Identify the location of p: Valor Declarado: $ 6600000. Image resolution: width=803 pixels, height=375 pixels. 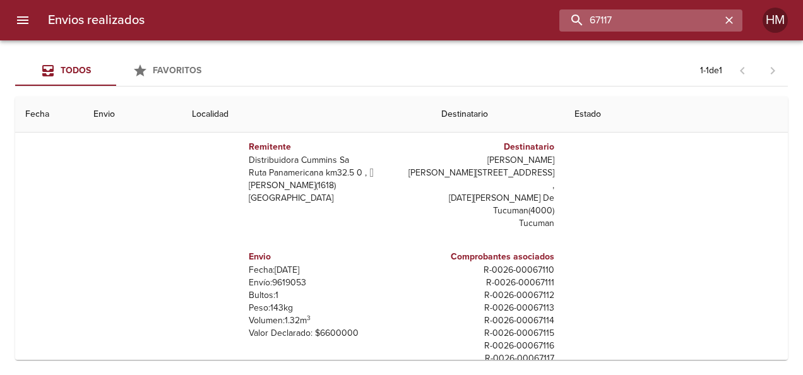
(323, 333).